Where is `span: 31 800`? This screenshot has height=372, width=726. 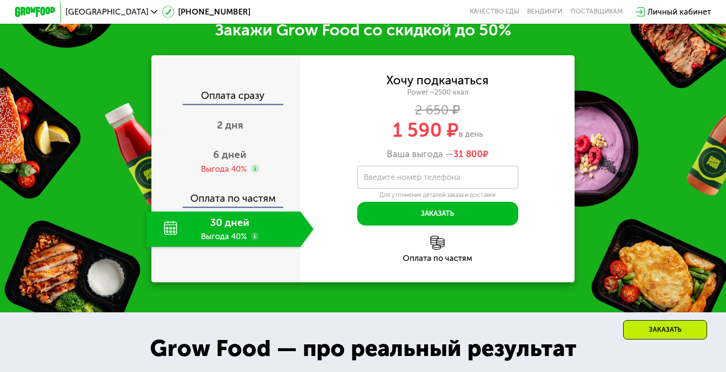 span: 31 800 is located at coordinates (468, 154).